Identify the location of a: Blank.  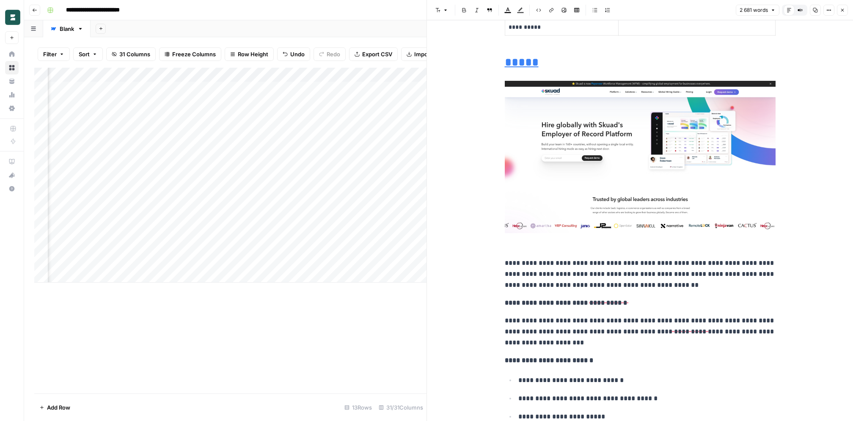
(67, 29).